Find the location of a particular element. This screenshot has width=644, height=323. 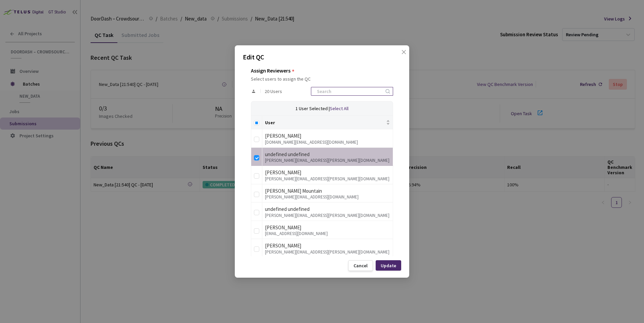

div: Assign Reviewers is located at coordinates (270, 70).